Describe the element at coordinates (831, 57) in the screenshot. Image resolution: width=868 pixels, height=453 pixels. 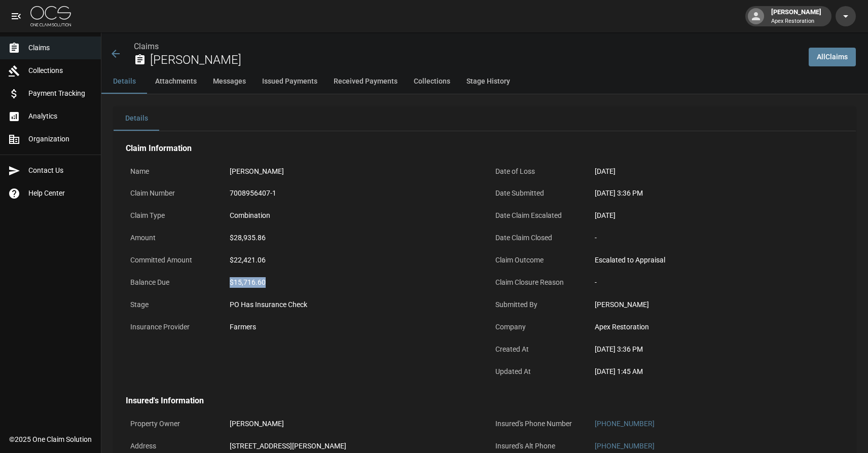
I see `a: AllClaims` at that location.